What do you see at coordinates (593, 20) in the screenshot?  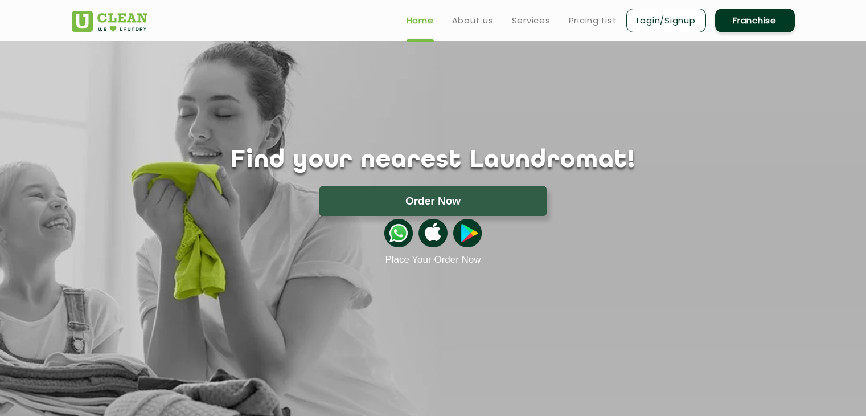 I see `a: Pricing List` at bounding box center [593, 20].